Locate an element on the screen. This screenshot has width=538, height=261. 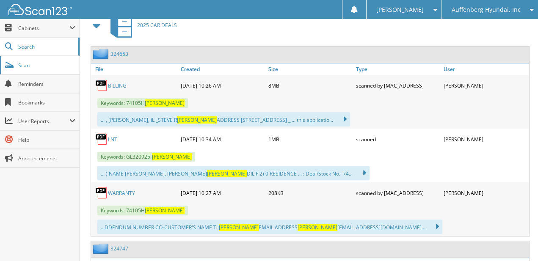
span: Auffenberg Hyundai, Inc is located at coordinates (485, 10).